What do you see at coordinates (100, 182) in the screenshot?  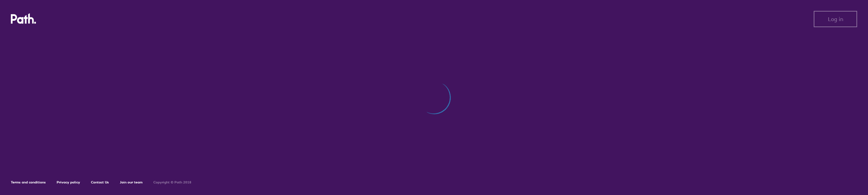 I see `a: Contact Us` at bounding box center [100, 182].